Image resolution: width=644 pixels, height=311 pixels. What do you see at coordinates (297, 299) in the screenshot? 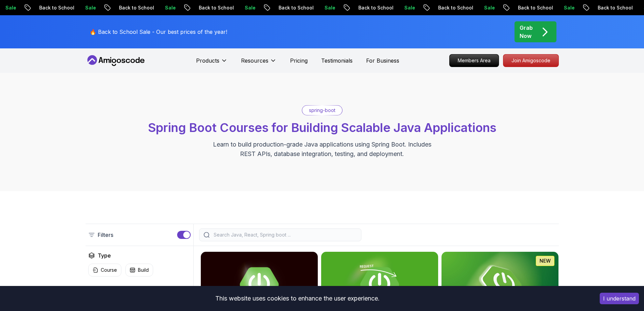
I see `div: This website uses cookies to enhance the user experience.` at bounding box center [297, 299].